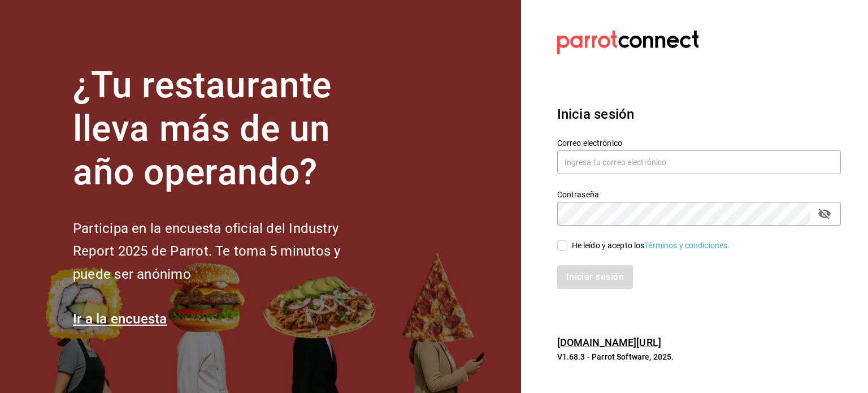 The width and height of the screenshot is (868, 393). Describe the element at coordinates (698, 162) in the screenshot. I see `input: Ingresa tu correo electrónico` at that location.